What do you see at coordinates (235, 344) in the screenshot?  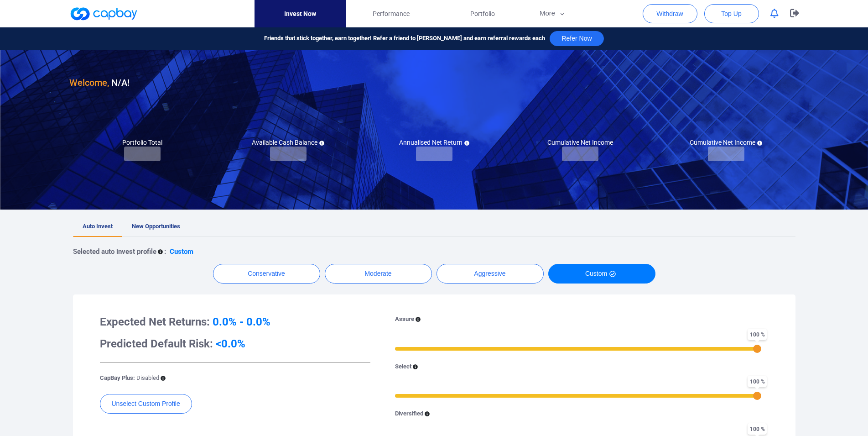 I see `h3: Predicted Default Risk:` at bounding box center [235, 344].